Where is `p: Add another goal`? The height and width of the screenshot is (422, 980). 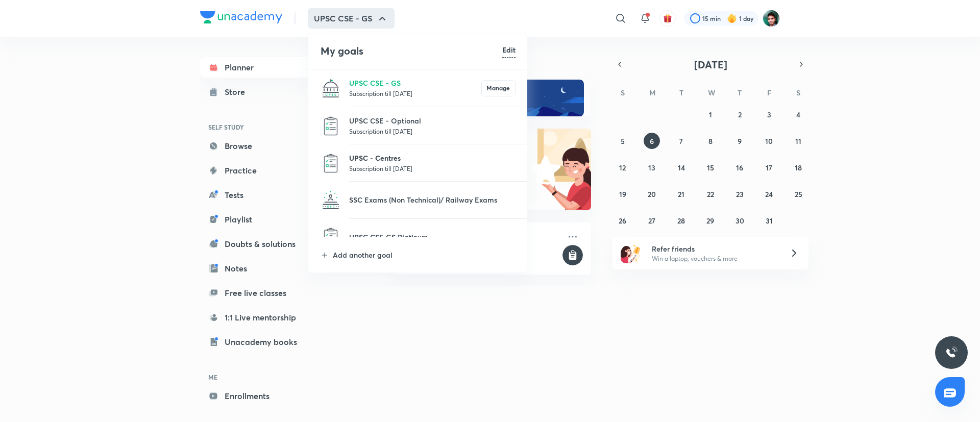
p: Add another goal is located at coordinates (424, 255).